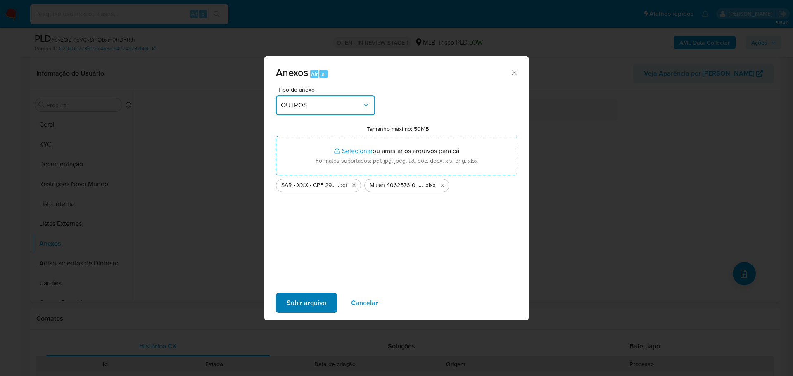  I want to click on span: Subir arquivo, so click(307, 303).